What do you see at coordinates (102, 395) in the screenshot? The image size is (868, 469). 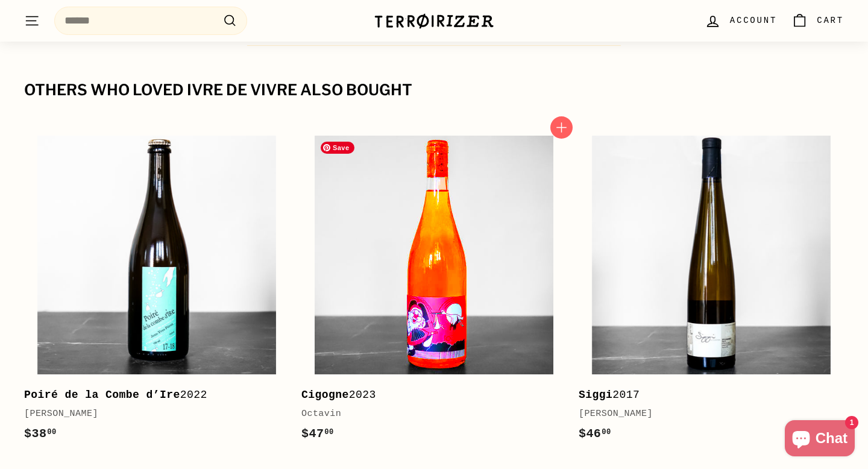 I see `b: Poiré de la Combe d’Ire` at bounding box center [102, 395].